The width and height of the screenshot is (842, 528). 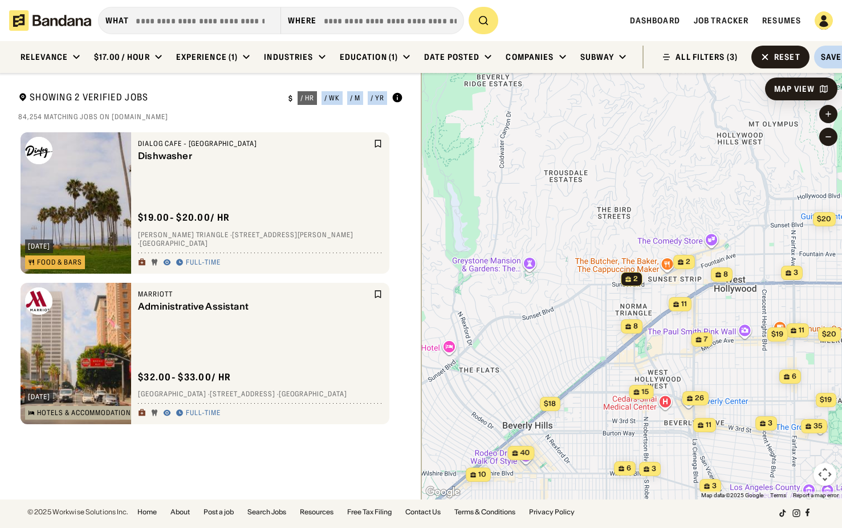 What do you see at coordinates (443, 492) in the screenshot?
I see `a: Open this area in Google Maps (opens a new window)` at bounding box center [443, 492].